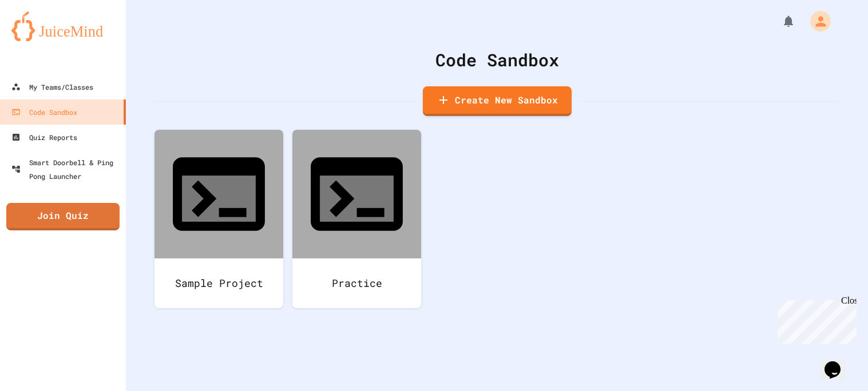 The image size is (868, 391). What do you see at coordinates (218, 283) in the screenshot?
I see `div: Sample Project` at bounding box center [218, 283].